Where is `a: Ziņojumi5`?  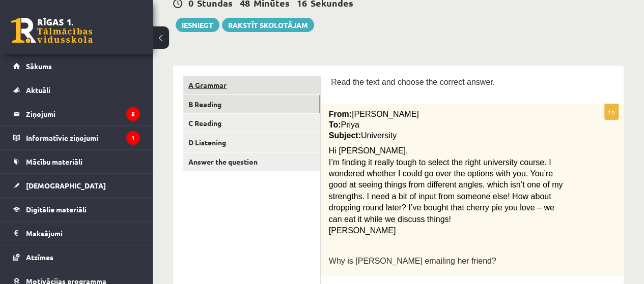
a: Ziņojumi5 is located at coordinates (76, 113).